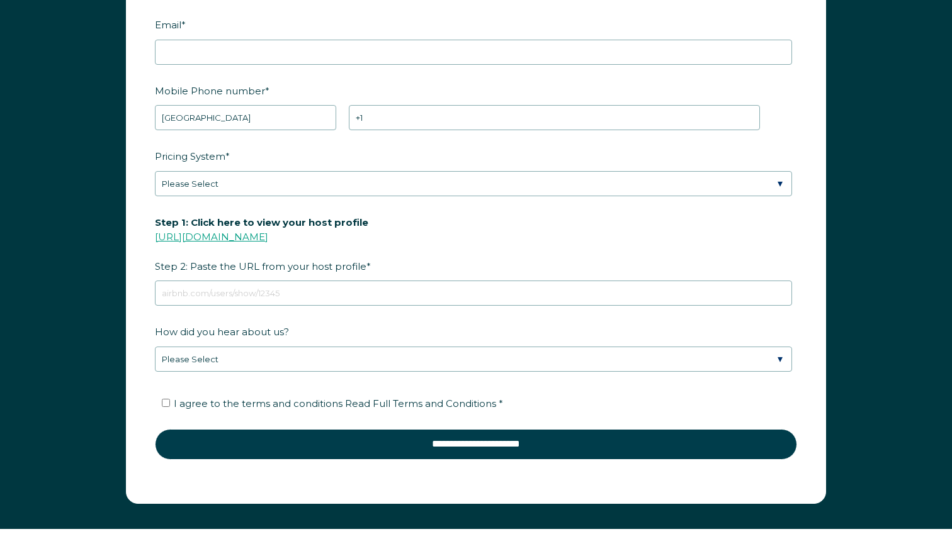 The image size is (952, 539). I want to click on span: Pricing System, so click(190, 156).